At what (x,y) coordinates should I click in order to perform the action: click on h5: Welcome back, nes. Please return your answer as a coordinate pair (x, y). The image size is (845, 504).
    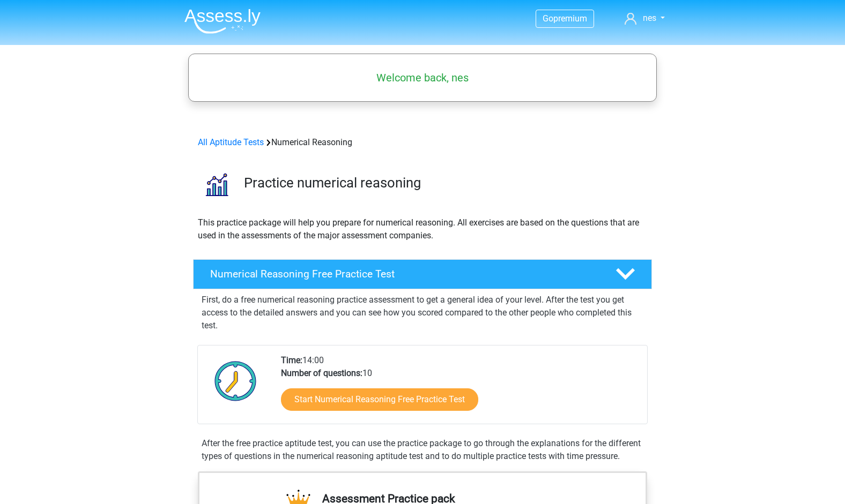
    Looking at the image, I should click on (422, 78).